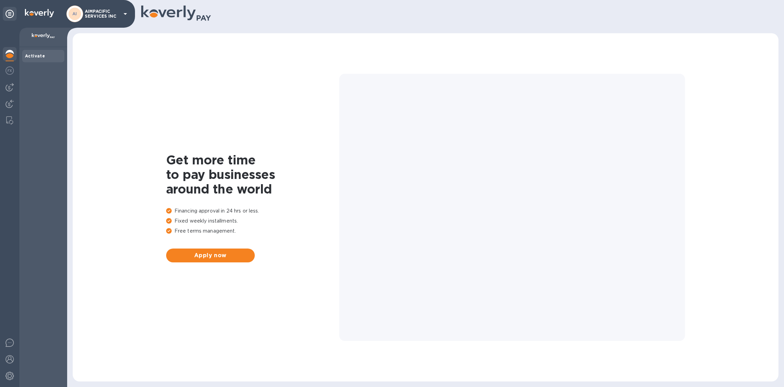  What do you see at coordinates (210, 255) in the screenshot?
I see `button: Apply now` at bounding box center [210, 255].